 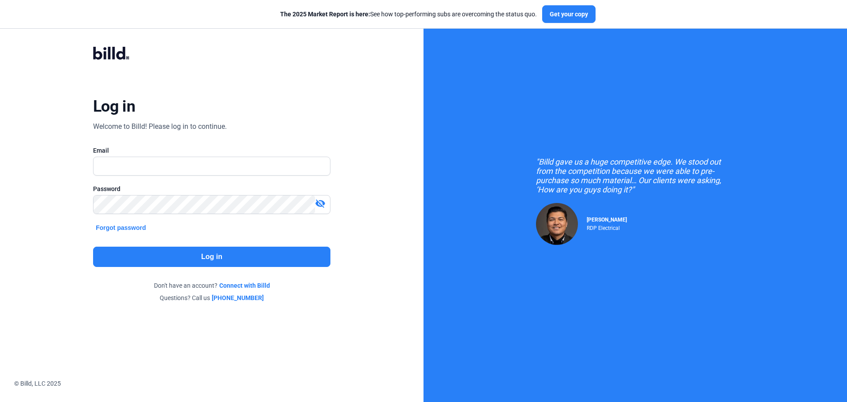 I want to click on mat-icon: visibility_off, so click(x=320, y=203).